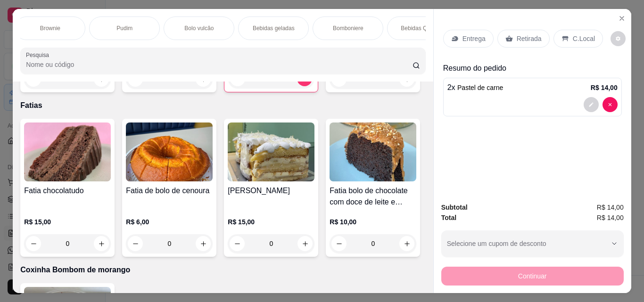  Describe the element at coordinates (199, 29) in the screenshot. I see `p: Bolo vulcão` at that location.